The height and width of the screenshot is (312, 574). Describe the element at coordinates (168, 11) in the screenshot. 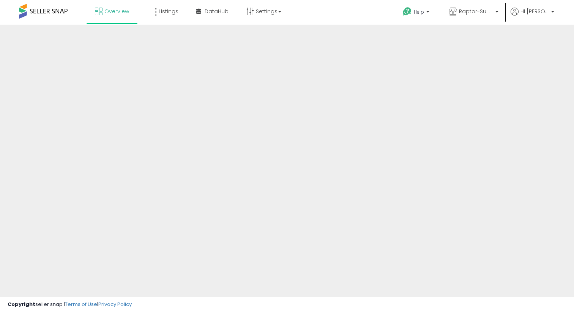

I see `span: Listings` at that location.